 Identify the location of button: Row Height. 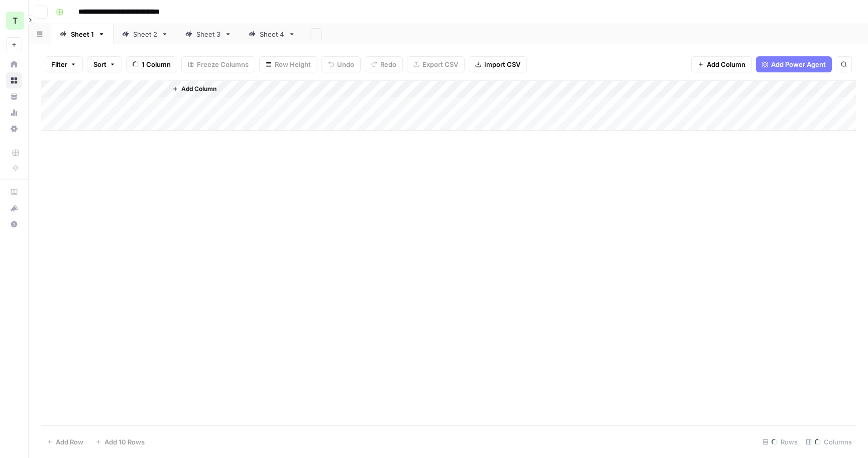
(288, 64).